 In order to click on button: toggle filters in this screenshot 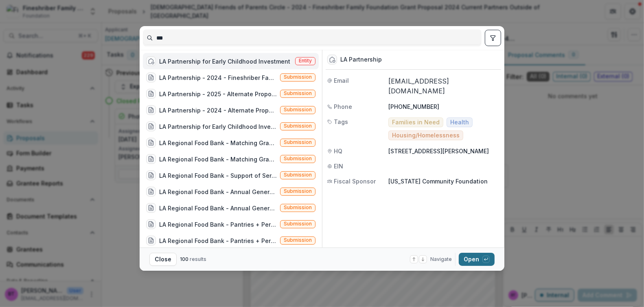, I will do `click(493, 38)`.